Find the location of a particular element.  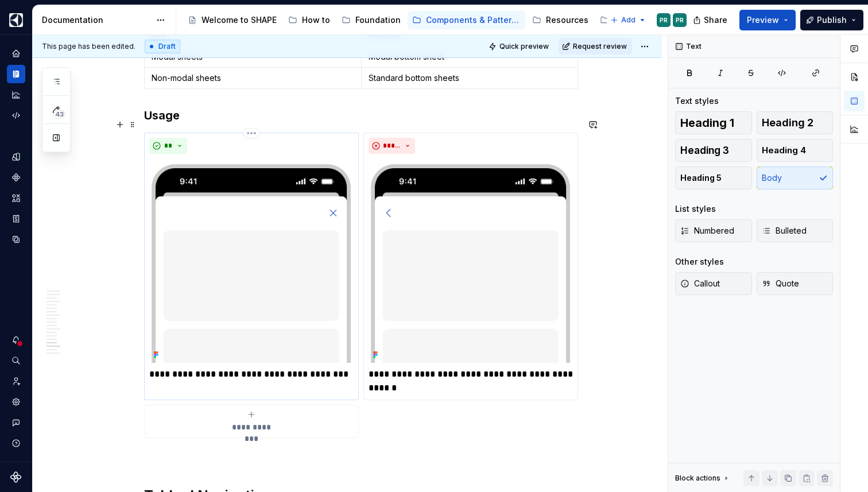

button: Quote is located at coordinates (795, 283).